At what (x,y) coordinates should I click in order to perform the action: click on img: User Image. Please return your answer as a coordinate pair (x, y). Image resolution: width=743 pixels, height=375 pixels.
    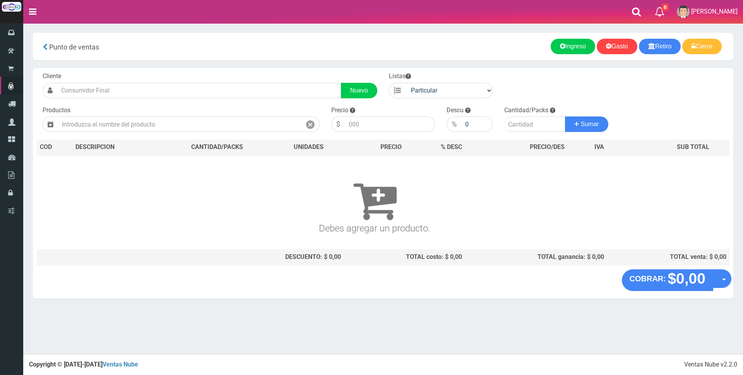
    Looking at the image, I should click on (683, 12).